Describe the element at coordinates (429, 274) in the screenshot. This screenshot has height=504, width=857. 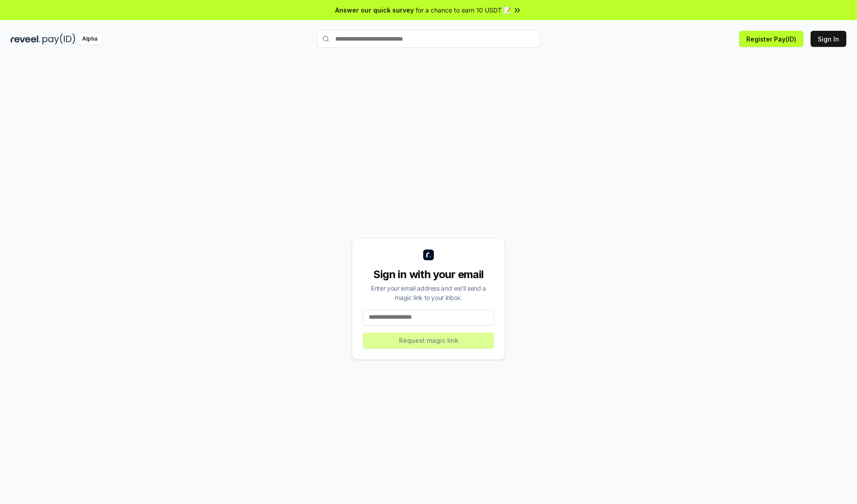
I see `div: Sign in with your email` at that location.